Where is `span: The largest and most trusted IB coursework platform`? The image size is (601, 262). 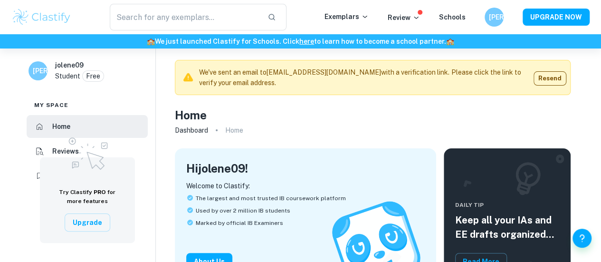
span: The largest and most trusted IB coursework platform is located at coordinates (271, 198).